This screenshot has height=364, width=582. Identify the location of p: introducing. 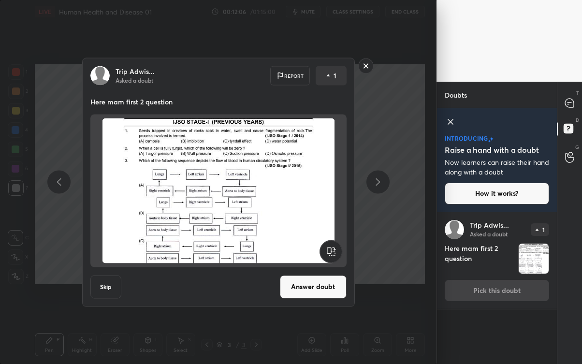
(467, 138).